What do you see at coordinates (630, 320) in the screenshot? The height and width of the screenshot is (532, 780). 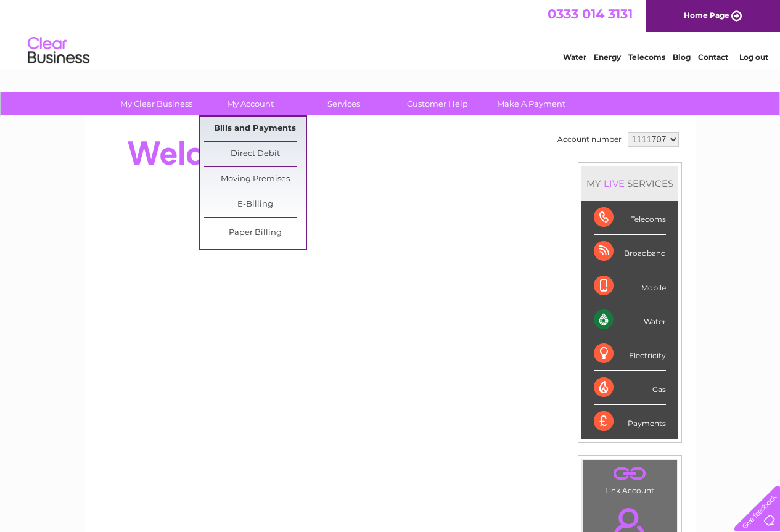 I see `div: Water` at bounding box center [630, 320].